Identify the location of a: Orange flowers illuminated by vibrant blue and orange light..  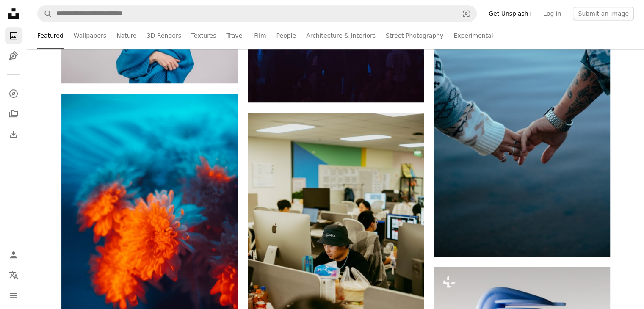
(149, 225).